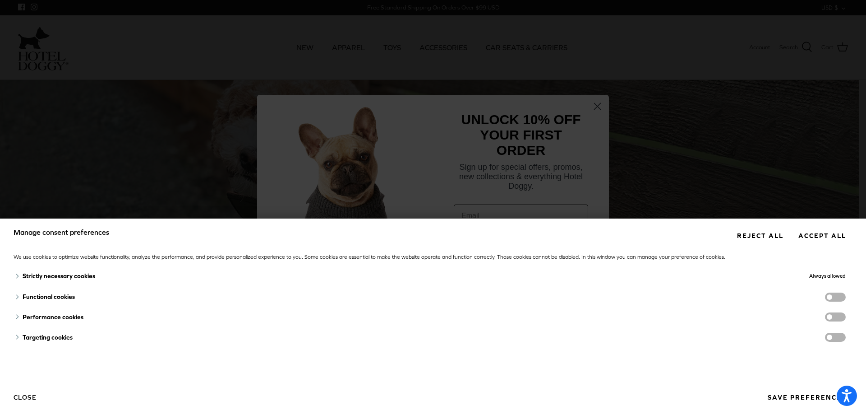 This screenshot has height=415, width=866. What do you see at coordinates (807, 397) in the screenshot?
I see `button: Save preferences` at bounding box center [807, 397].